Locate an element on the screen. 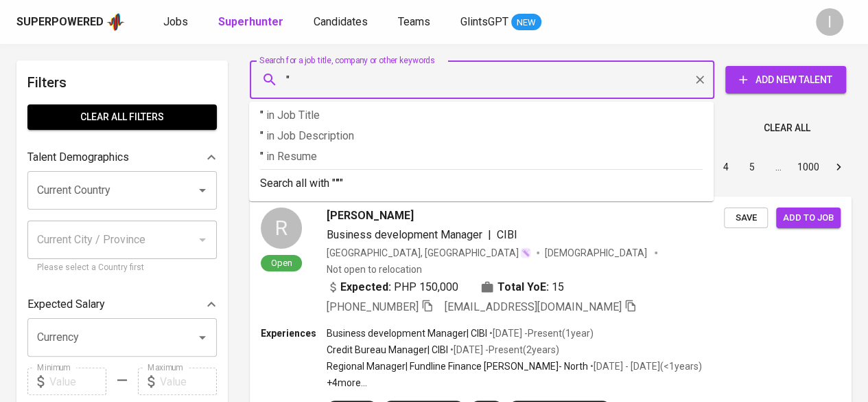 This screenshot has height=402, width=868. p: Talent Demographics is located at coordinates (79, 157).